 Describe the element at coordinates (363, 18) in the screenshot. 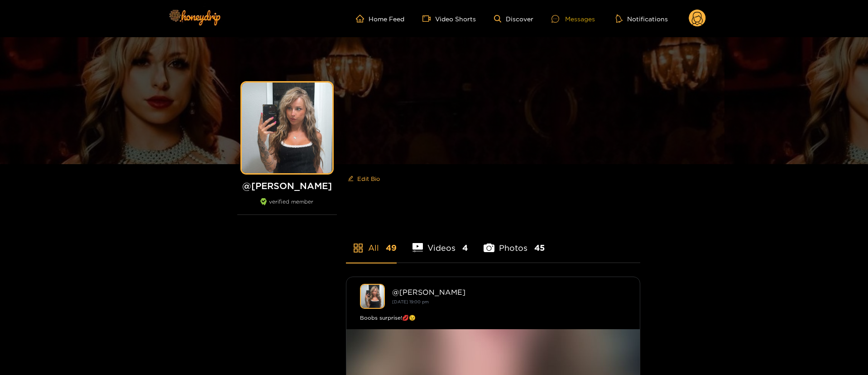

I see `span: home` at that location.